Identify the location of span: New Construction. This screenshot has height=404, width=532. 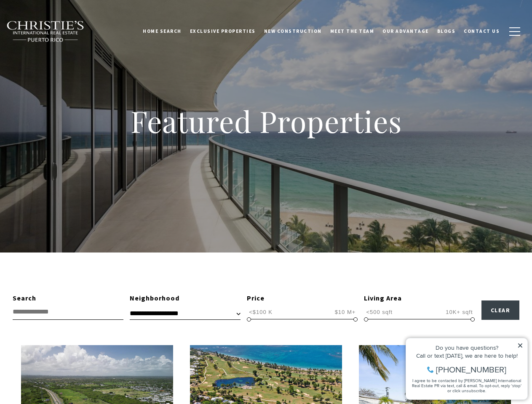
(293, 31).